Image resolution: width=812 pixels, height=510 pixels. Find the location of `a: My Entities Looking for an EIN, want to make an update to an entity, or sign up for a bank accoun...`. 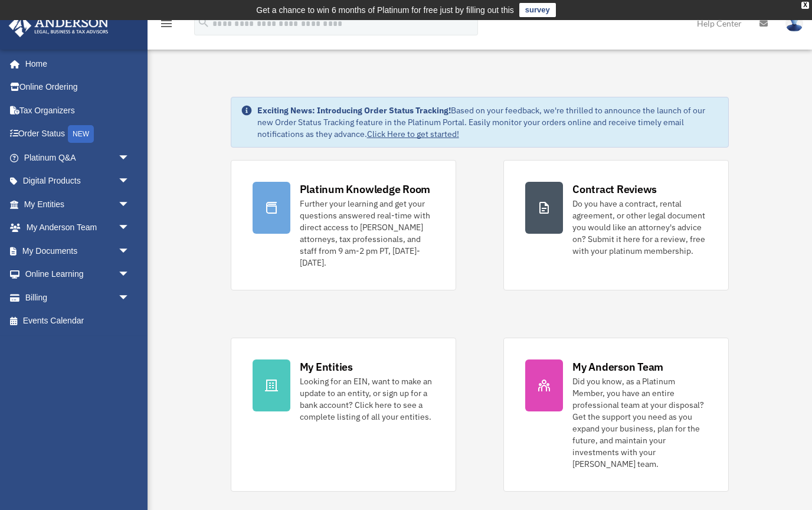

a: My Entities Looking for an EIN, want to make an update to an entity, or sign up for a bank accoun... is located at coordinates (343, 415).